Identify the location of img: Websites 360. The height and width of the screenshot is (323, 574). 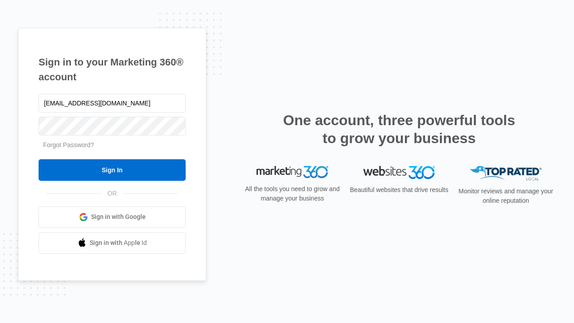
(399, 172).